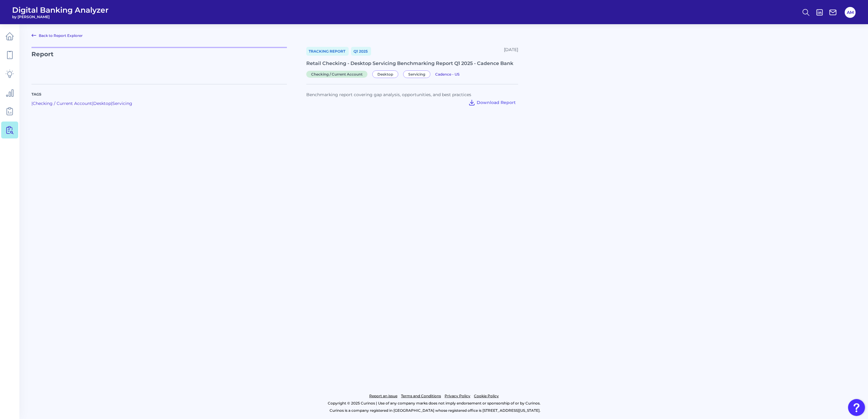 Image resolution: width=868 pixels, height=419 pixels. I want to click on span: Desktop, so click(385, 74).